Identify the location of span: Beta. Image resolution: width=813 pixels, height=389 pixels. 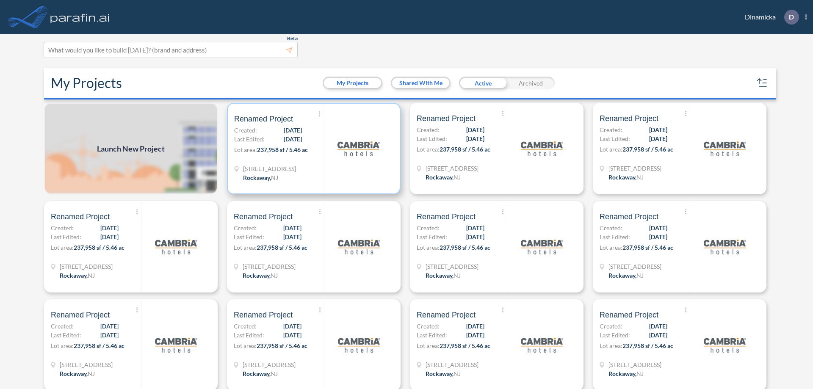
(292, 39).